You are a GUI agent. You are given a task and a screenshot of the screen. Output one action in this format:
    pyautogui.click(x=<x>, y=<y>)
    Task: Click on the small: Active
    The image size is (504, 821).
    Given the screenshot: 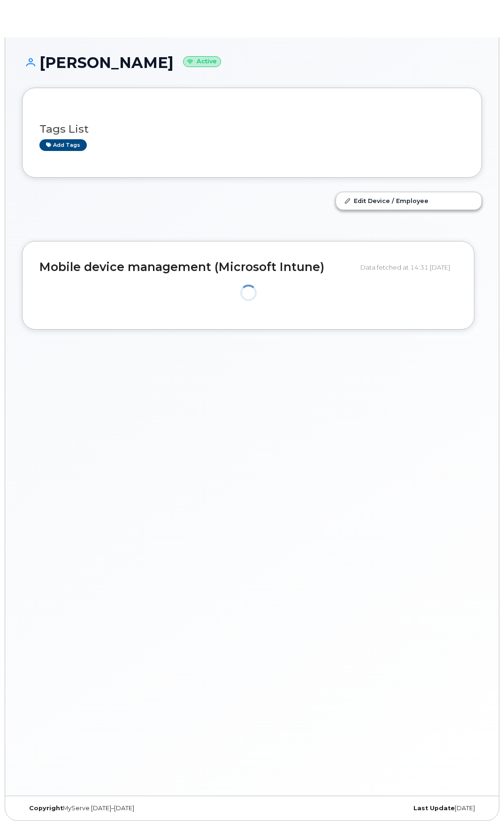 What is the action you would take?
    pyautogui.click(x=202, y=61)
    